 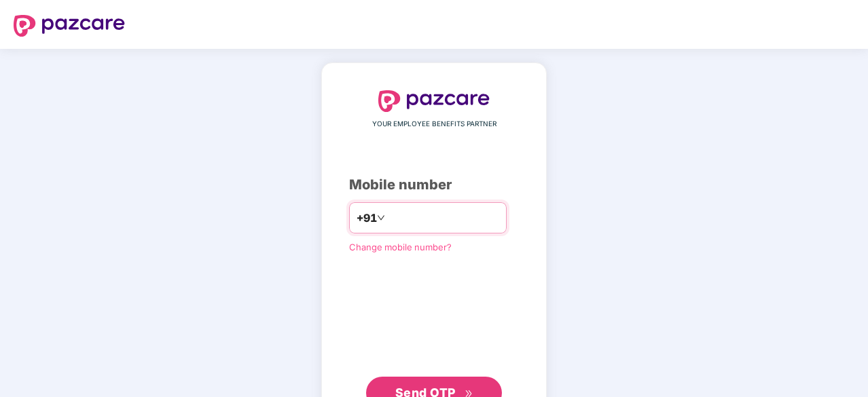 I want to click on span: down, so click(x=381, y=218).